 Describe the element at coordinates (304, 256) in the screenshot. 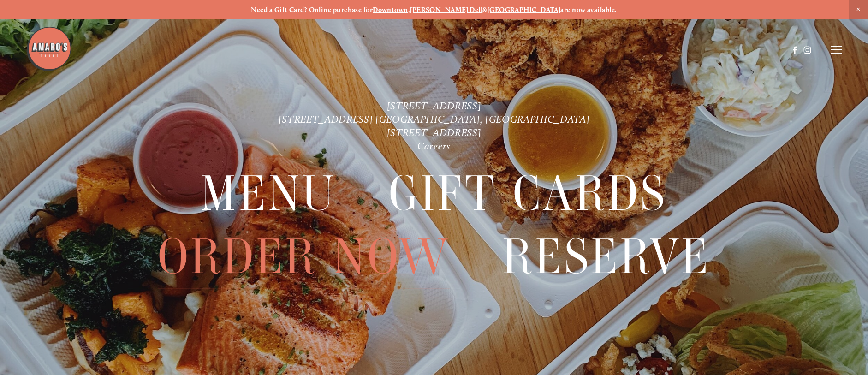

I see `a: Order Now` at that location.